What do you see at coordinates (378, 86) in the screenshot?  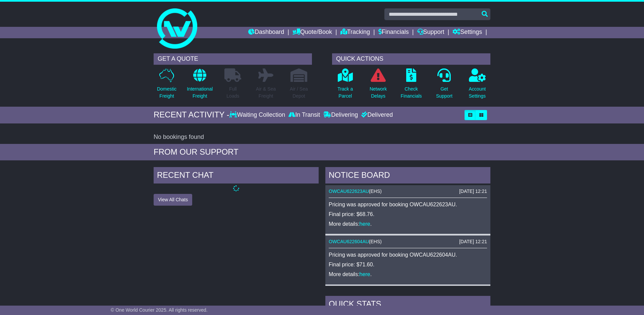 I see `a: NetworkDelays` at bounding box center [378, 86].